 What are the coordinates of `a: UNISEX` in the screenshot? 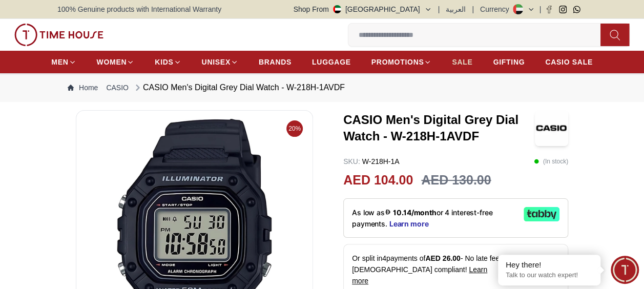 It's located at (220, 62).